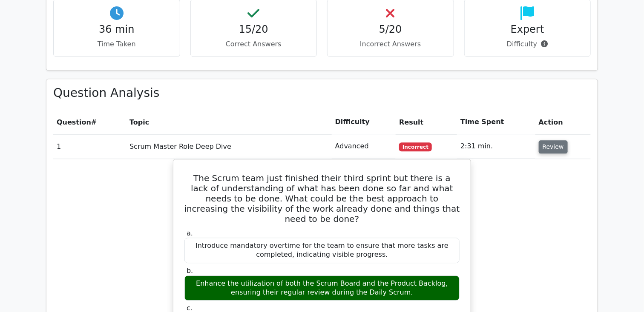 The height and width of the screenshot is (312, 644). I want to click on h5: The Scrum team just finished their third sprint but there is a lack of understanding of what has ..., so click(322, 198).